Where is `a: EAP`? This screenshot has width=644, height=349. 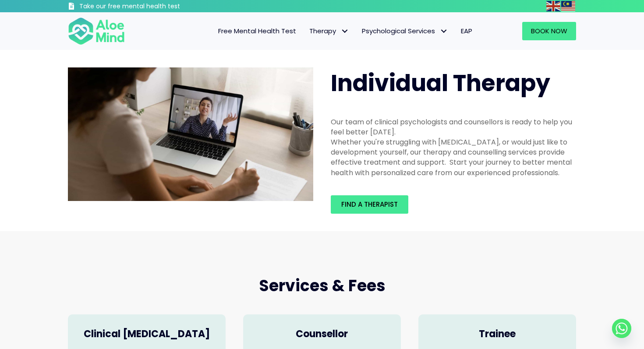
a: EAP is located at coordinates (466, 31).